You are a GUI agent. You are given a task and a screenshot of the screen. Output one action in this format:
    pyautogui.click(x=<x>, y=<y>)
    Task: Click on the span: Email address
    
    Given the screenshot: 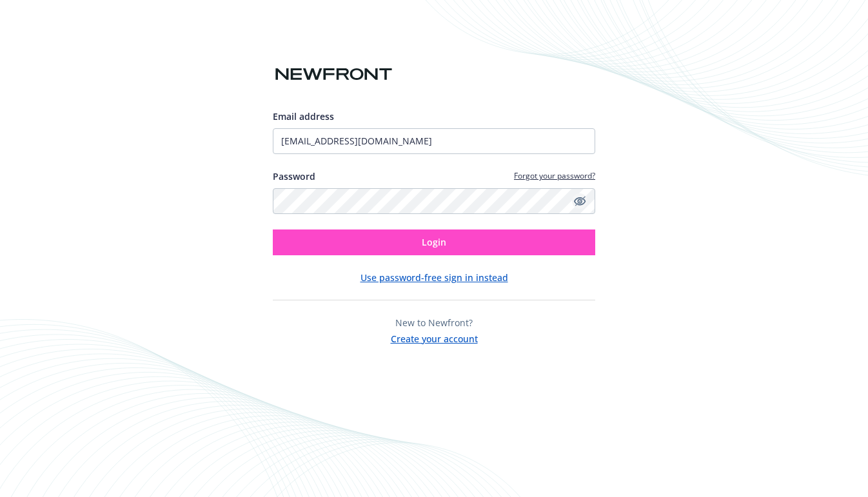 What is the action you would take?
    pyautogui.click(x=303, y=116)
    